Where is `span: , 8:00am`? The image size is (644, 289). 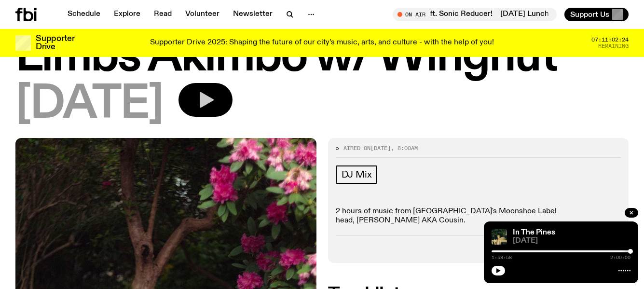
span: , 8:00am is located at coordinates (404, 148).